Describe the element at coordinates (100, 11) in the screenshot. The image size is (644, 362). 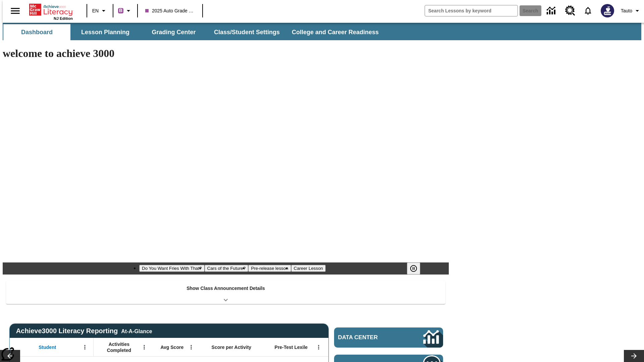
I see `button: Language: EN, Select a language` at that location.